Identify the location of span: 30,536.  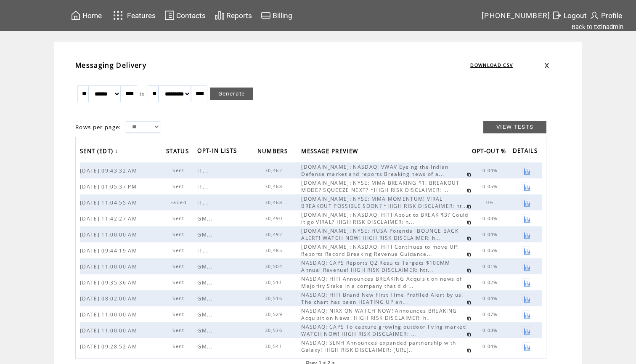
(275, 330).